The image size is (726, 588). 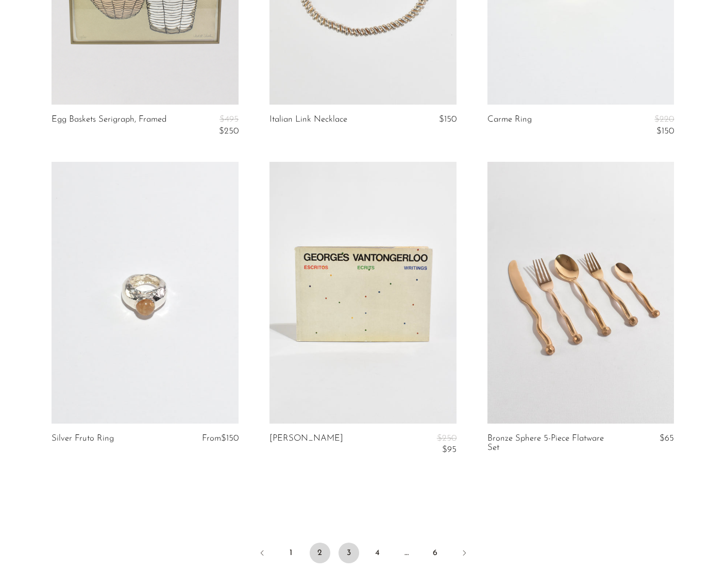 I want to click on span: $495, so click(x=229, y=119).